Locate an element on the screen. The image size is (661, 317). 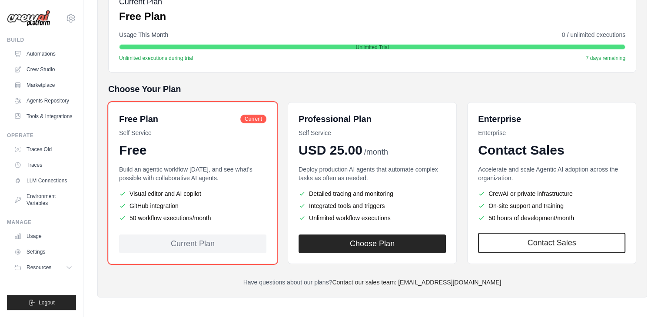
button: Choose Plan is located at coordinates (372, 244).